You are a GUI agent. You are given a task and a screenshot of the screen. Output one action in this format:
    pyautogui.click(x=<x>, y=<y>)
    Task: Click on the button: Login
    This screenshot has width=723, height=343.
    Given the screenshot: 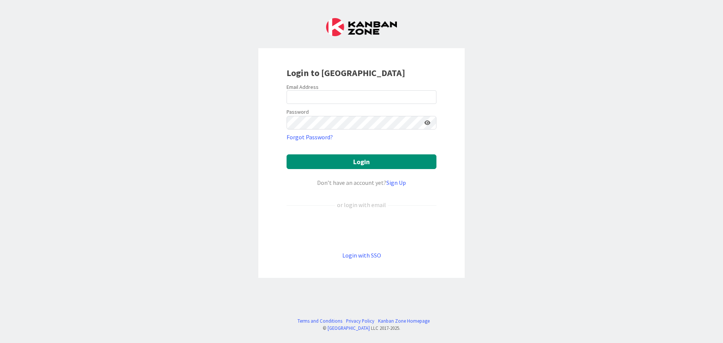 What is the action you would take?
    pyautogui.click(x=361, y=161)
    